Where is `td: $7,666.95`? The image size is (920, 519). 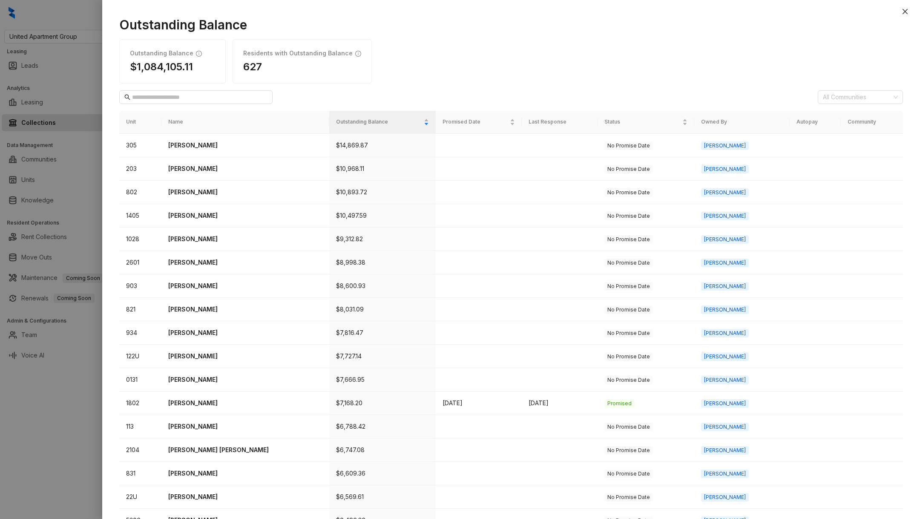
td: $7,666.95 is located at coordinates (383, 380).